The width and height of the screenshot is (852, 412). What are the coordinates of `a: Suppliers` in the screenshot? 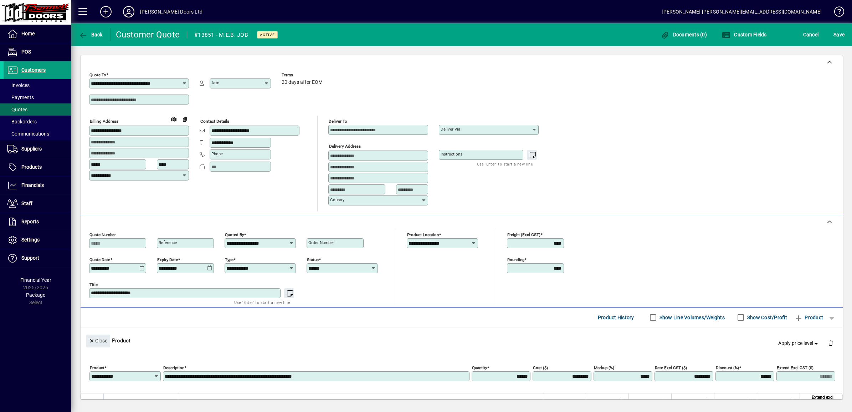 It's located at (37, 149).